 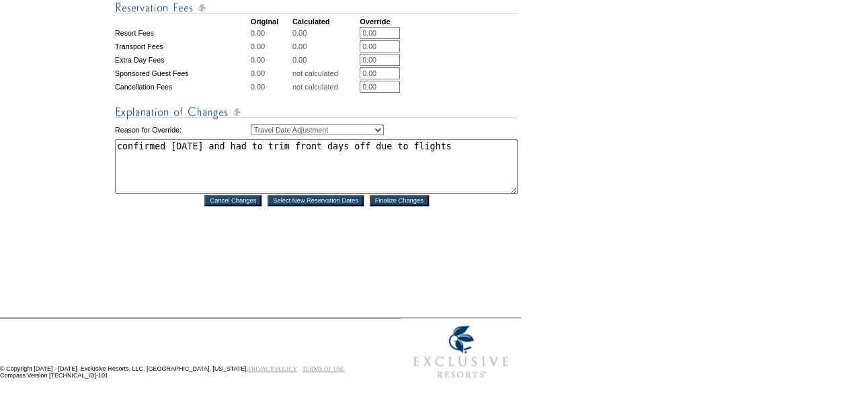 What do you see at coordinates (461, 352) in the screenshot?
I see `img: Exclusive Resorts` at bounding box center [461, 352].